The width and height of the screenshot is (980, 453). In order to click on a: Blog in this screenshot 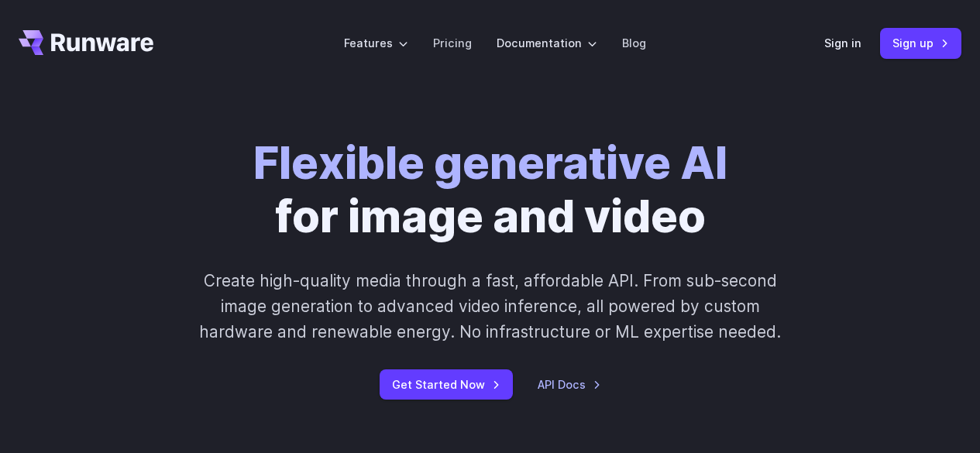, I will do `click(634, 43)`.